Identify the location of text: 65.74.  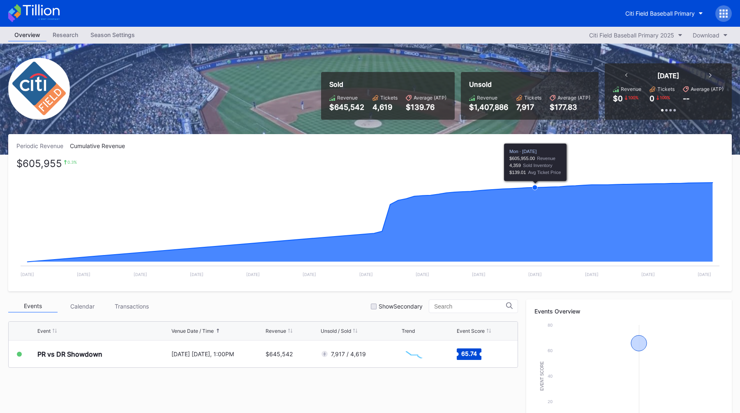
(469, 353).